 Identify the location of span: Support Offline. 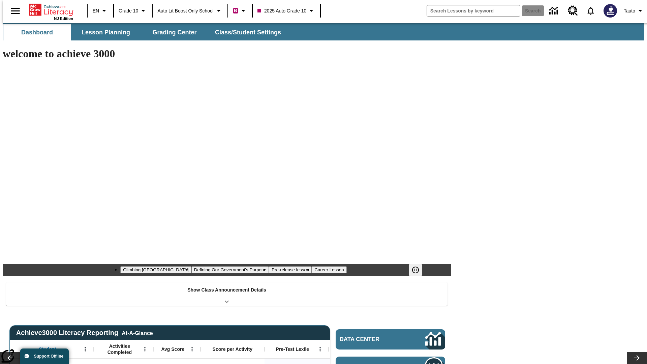
(48, 356).